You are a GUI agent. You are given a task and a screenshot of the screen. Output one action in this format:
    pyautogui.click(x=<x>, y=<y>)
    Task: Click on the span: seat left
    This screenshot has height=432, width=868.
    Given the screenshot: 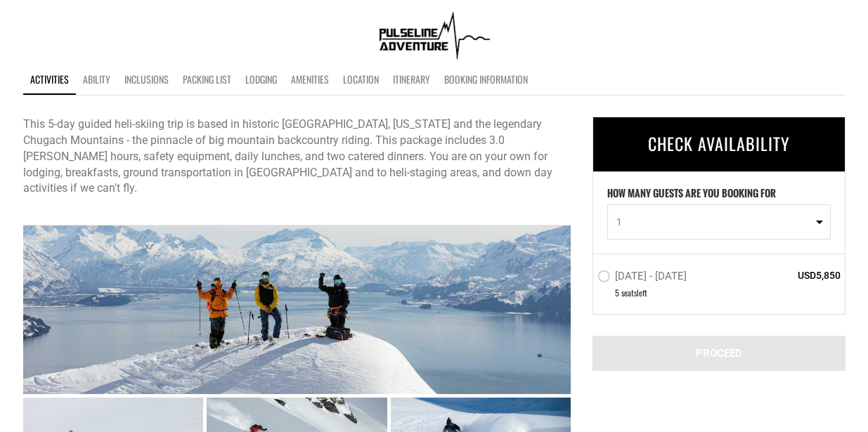 What is the action you would take?
    pyautogui.click(x=634, y=292)
    